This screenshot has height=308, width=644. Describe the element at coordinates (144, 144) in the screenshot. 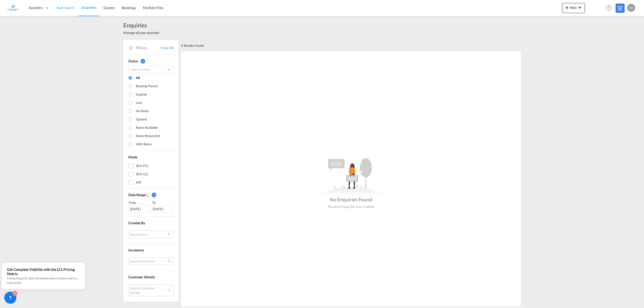

I see `div: With rates` at that location.